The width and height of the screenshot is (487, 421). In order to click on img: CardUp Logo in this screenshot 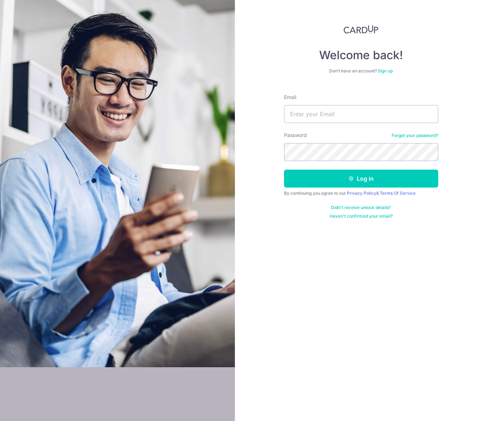, I will do `click(361, 29)`.